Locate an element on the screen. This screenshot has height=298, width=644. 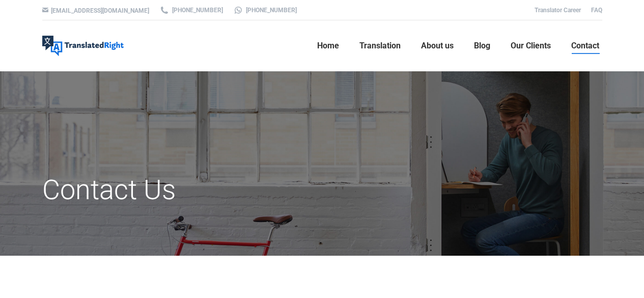
span: About us is located at coordinates (437, 46).